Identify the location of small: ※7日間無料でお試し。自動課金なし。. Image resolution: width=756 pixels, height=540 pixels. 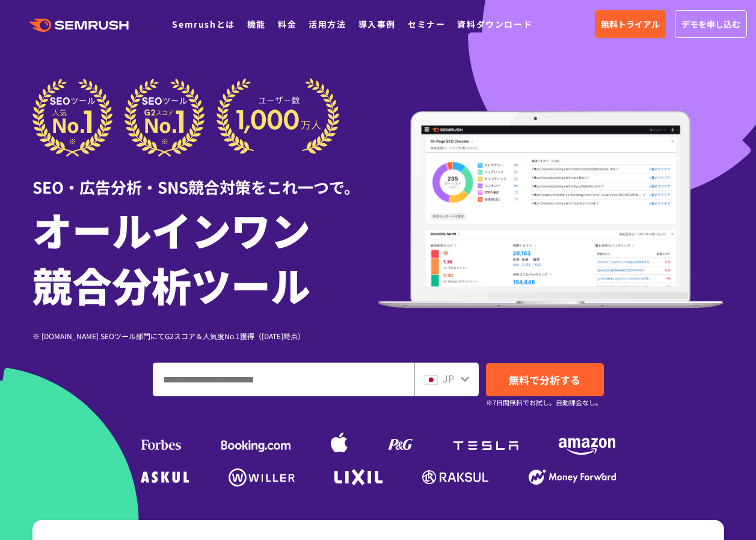
(544, 402).